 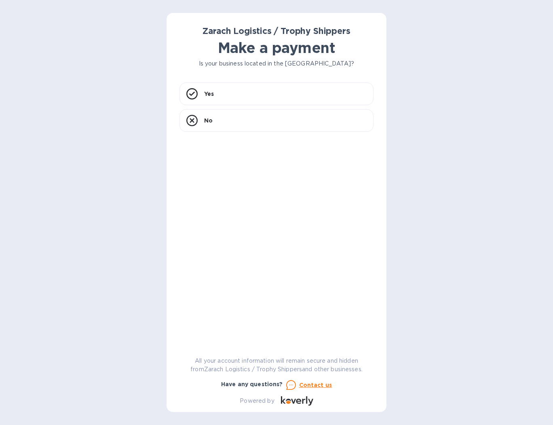 What do you see at coordinates (209, 94) in the screenshot?
I see `p: Yes` at bounding box center [209, 94].